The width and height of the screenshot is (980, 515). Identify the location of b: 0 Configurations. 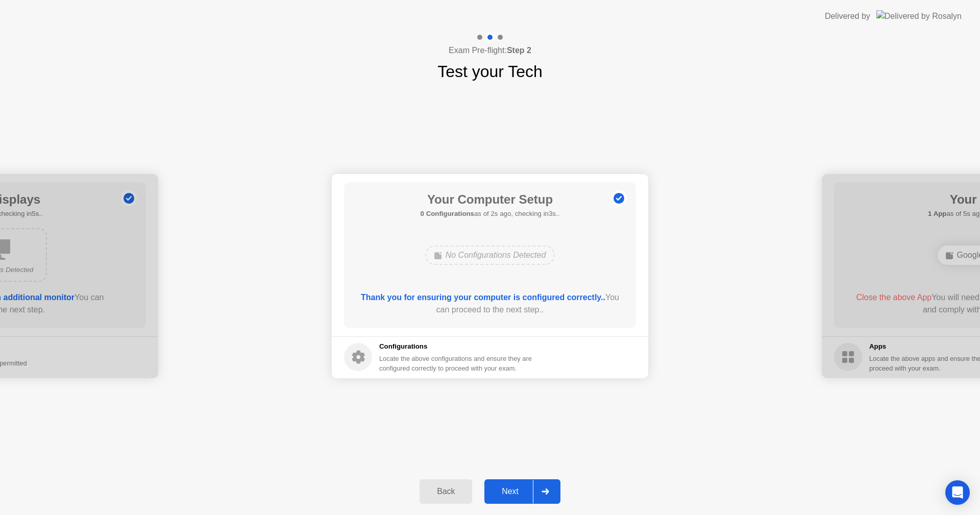
(447, 214).